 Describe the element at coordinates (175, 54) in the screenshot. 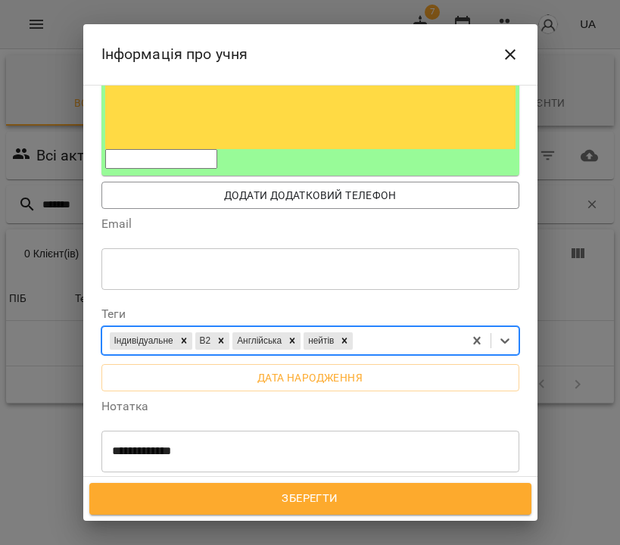

I see `h6: Інформація про учня` at that location.